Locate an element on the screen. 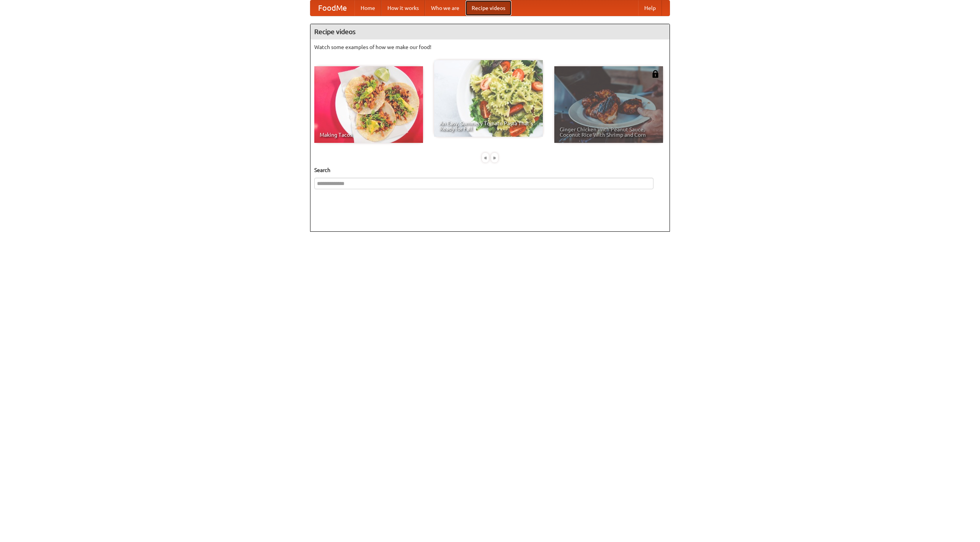  span: An Easy, Summery Tomato Pasta That's Ready for Fall is located at coordinates (489, 126).